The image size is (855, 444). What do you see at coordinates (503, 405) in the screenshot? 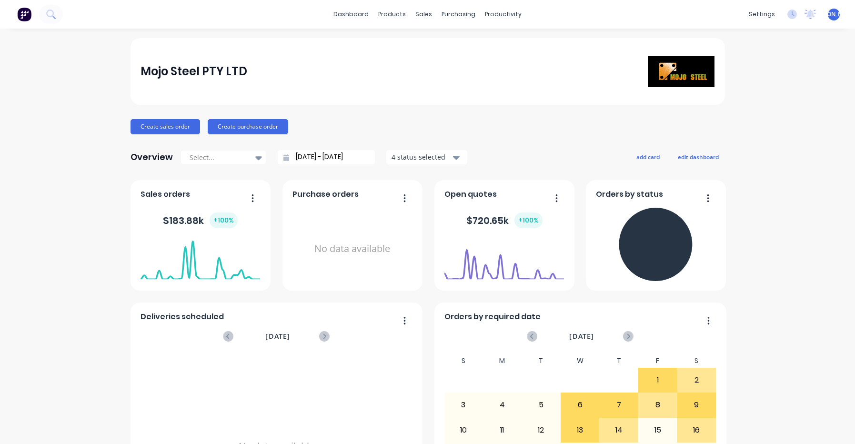
I see `div: 4` at bounding box center [503, 405].